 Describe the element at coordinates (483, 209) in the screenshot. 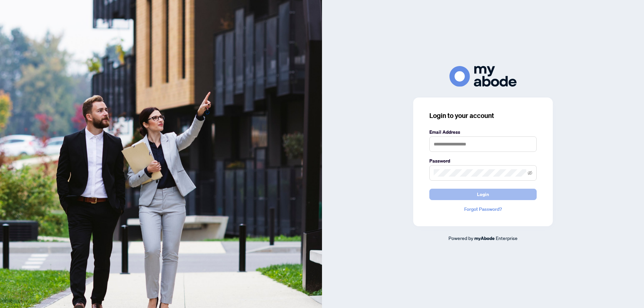

I see `a: Forgot Password?` at that location.